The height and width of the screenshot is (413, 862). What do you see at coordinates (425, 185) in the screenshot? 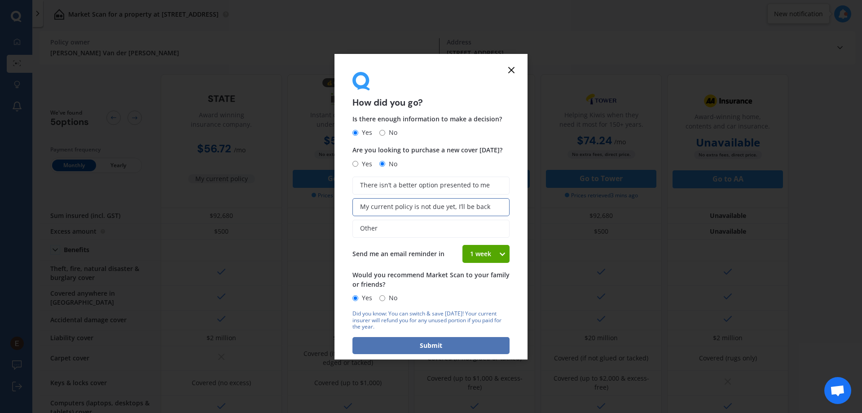
I see `span: There isn’t a better option presented to me` at bounding box center [425, 185].